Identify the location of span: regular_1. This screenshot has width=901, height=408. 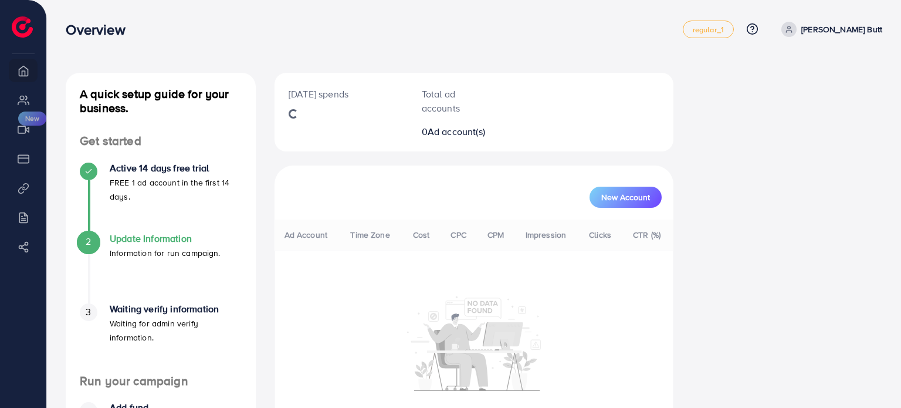
(708, 29).